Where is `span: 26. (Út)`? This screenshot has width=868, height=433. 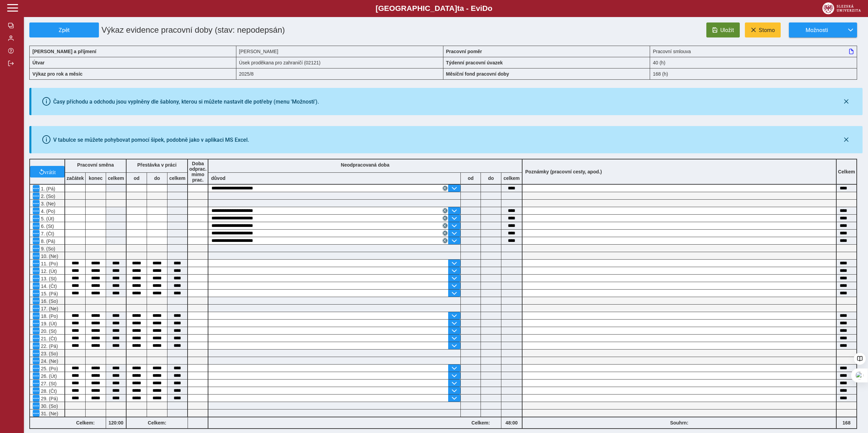 span: 26. (Út) is located at coordinates (48, 376).